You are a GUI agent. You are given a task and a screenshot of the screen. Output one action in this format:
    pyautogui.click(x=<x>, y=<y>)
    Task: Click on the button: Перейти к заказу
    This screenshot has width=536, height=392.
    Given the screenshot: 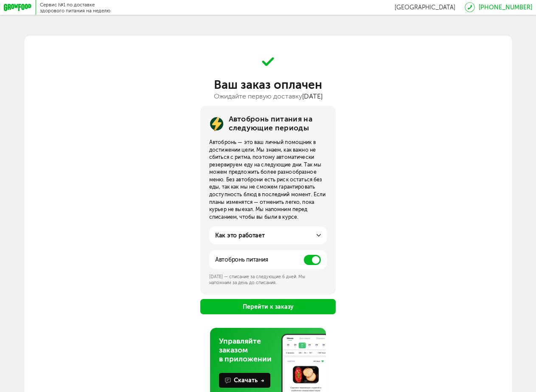 What is the action you would take?
    pyautogui.click(x=268, y=307)
    